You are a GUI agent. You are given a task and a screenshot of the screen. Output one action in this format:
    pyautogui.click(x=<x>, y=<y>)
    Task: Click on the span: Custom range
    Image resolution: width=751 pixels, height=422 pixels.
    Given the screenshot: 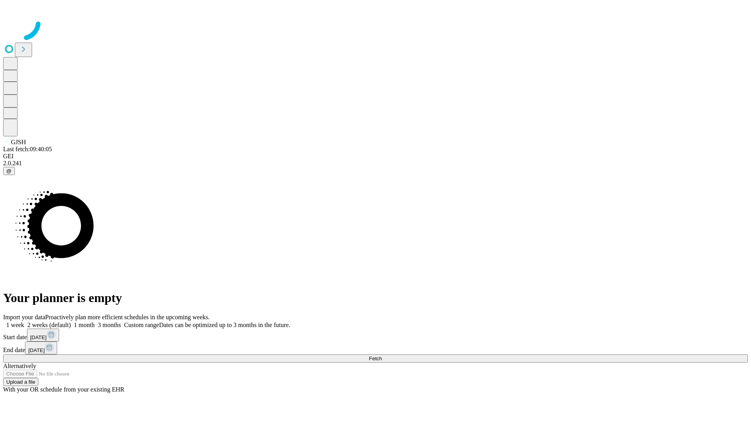 What is the action you would take?
    pyautogui.click(x=141, y=325)
    